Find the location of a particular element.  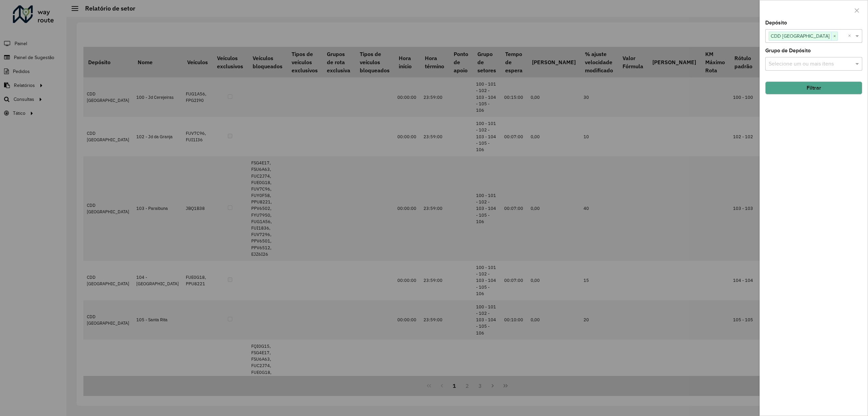

span: Clear all is located at coordinates (850, 36).